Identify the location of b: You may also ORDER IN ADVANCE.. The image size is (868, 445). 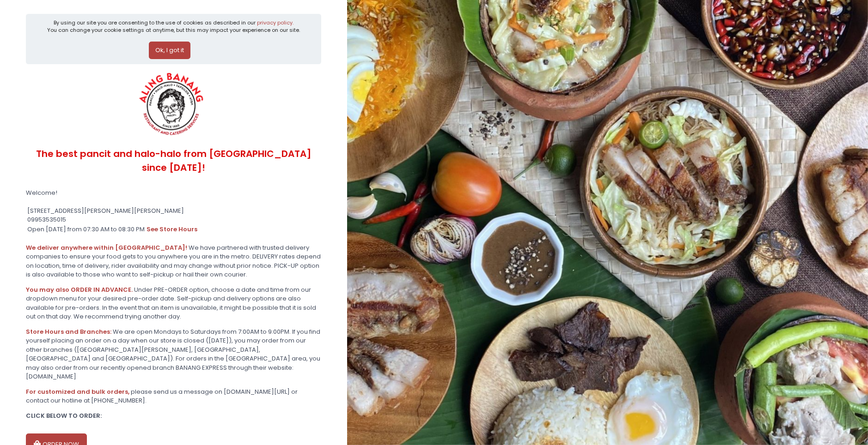
(79, 289).